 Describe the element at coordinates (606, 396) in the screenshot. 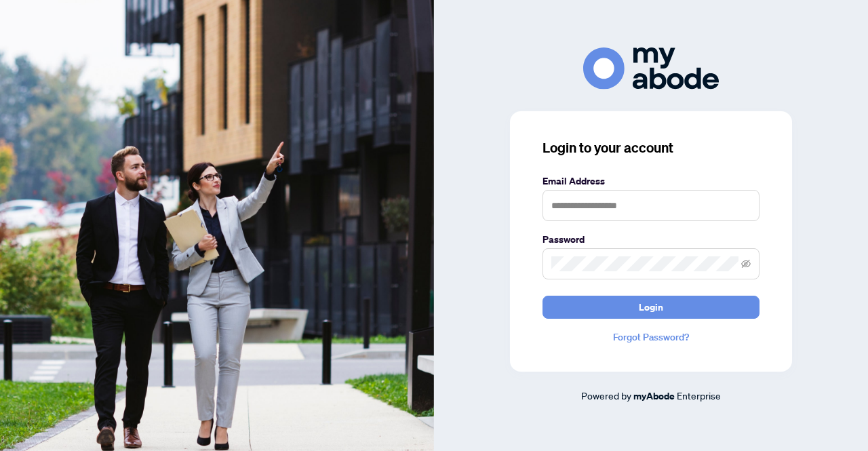

I see `span: Powered by` at that location.